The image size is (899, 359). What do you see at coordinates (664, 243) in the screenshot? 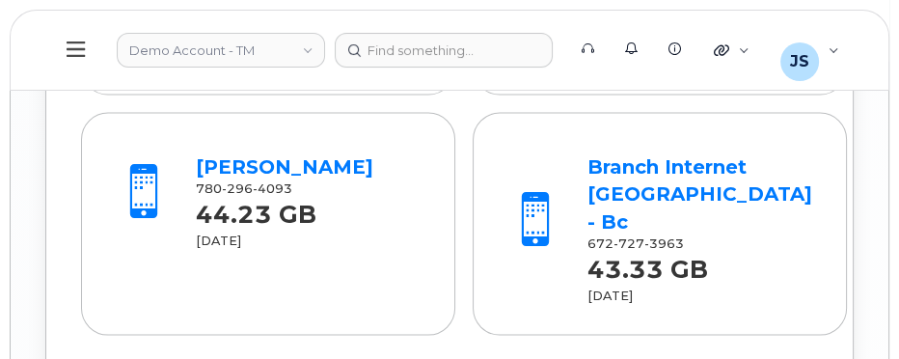
I see `span: 3963` at bounding box center [664, 243].